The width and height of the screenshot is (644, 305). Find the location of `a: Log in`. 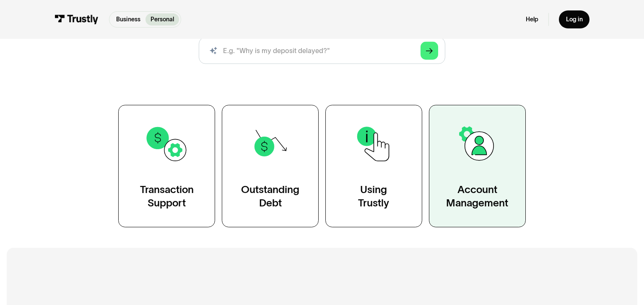

a: Log in is located at coordinates (574, 19).